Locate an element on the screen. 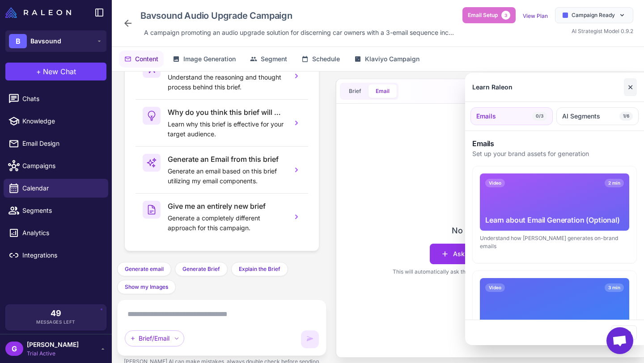  div: Learn about Email Generation (Optional) is located at coordinates (554, 220).